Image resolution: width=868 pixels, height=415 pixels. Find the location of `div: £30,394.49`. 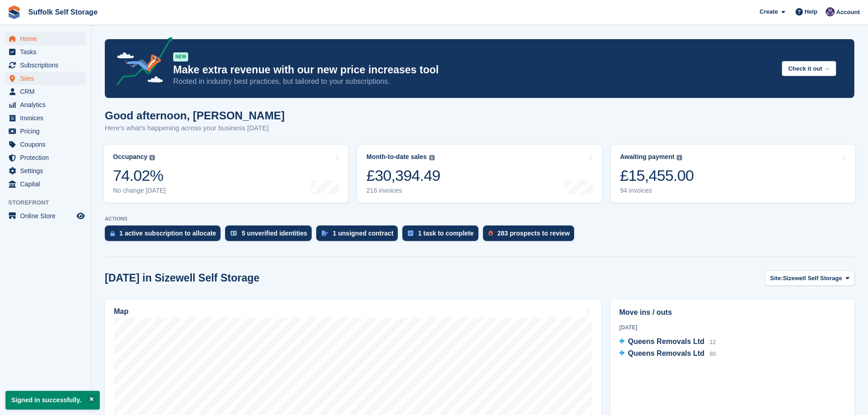

div: £30,394.49 is located at coordinates (403, 175).